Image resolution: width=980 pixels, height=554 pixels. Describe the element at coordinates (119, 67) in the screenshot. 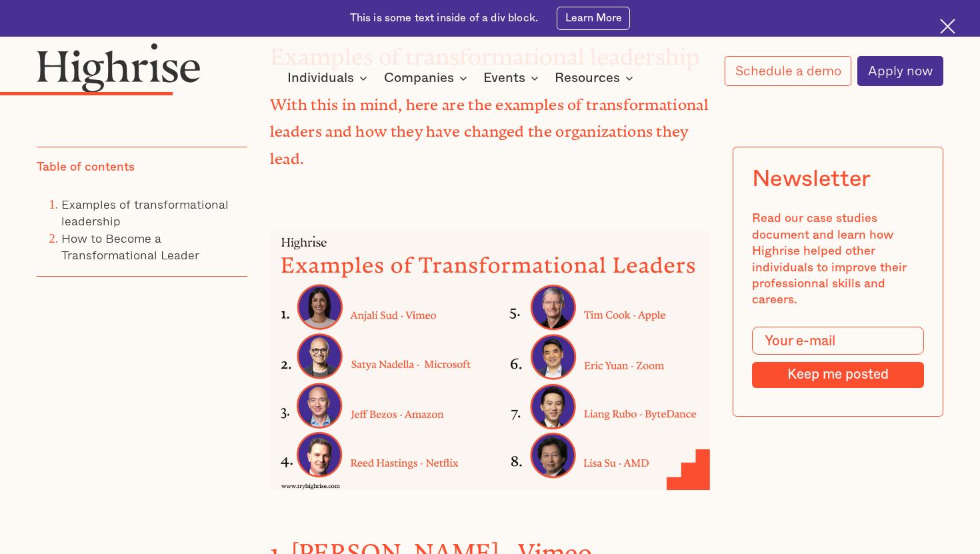

I see `img: Highrise logo` at that location.